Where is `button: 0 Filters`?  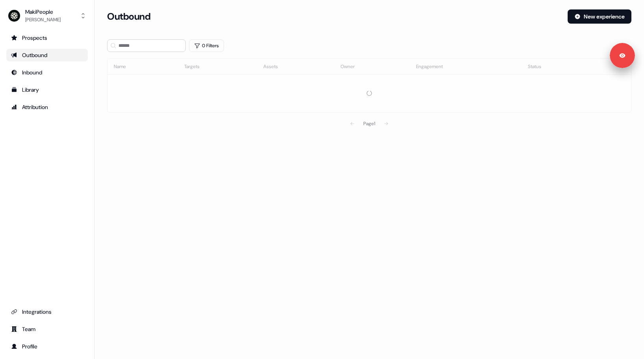
button: 0 Filters is located at coordinates (206, 46).